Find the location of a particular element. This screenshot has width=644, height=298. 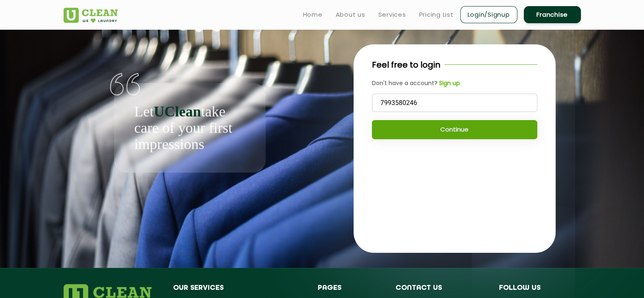

a: Login/Signup is located at coordinates (489, 15).